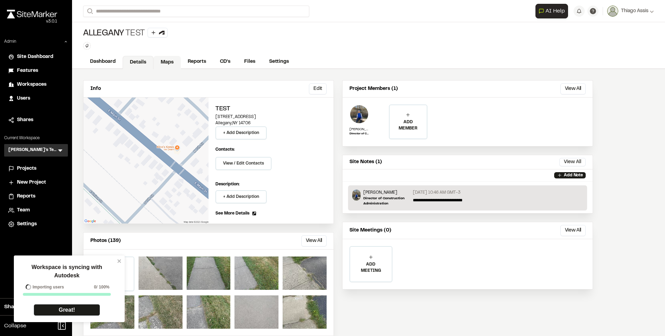 The height and width of the screenshot is (336, 665). I want to click on h2: Test, so click(271, 109).